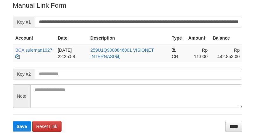 The image size is (255, 136). What do you see at coordinates (122, 53) in the screenshot?
I see `a: 259U1Q9000846001 VISIONET INTERNASI` at bounding box center [122, 53].